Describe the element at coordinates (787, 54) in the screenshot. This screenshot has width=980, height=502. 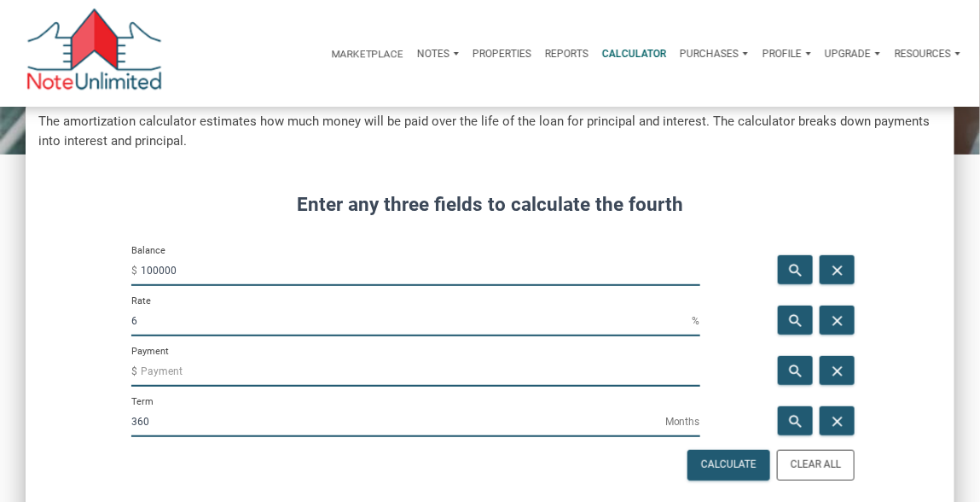
I see `button: Profile` at that location.